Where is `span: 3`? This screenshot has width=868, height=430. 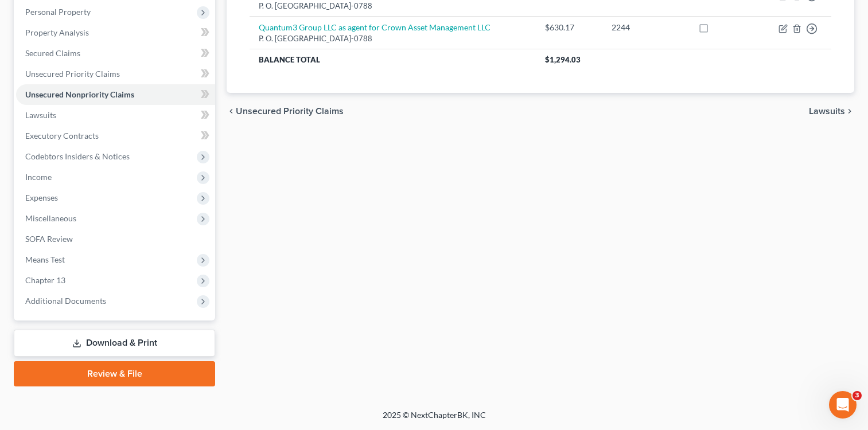
span: 3 is located at coordinates (857, 396).